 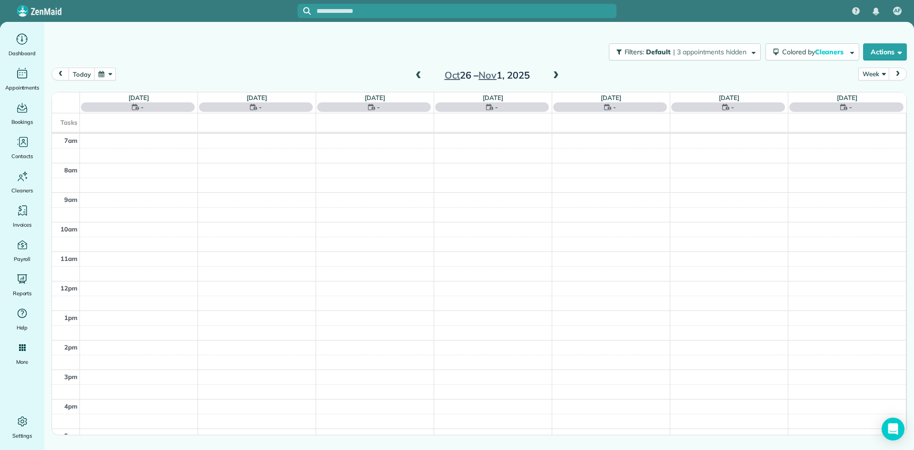 What do you see at coordinates (69, 122) in the screenshot?
I see `span: Tasks` at bounding box center [69, 122].